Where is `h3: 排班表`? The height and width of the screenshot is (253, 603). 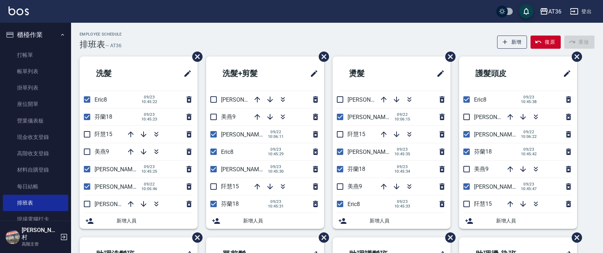 h3: 排班表 is located at coordinates (92, 44).